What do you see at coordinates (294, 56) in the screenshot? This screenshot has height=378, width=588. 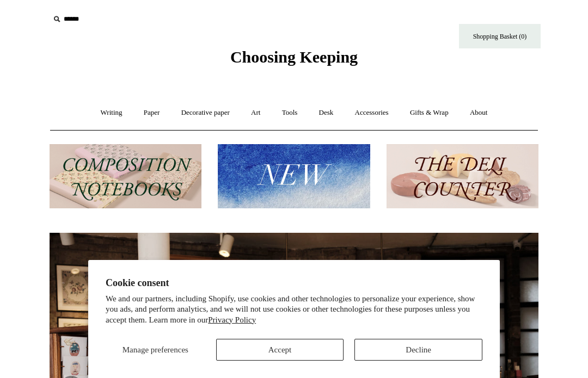 I see `span: Choosing Keeping` at bounding box center [294, 56].